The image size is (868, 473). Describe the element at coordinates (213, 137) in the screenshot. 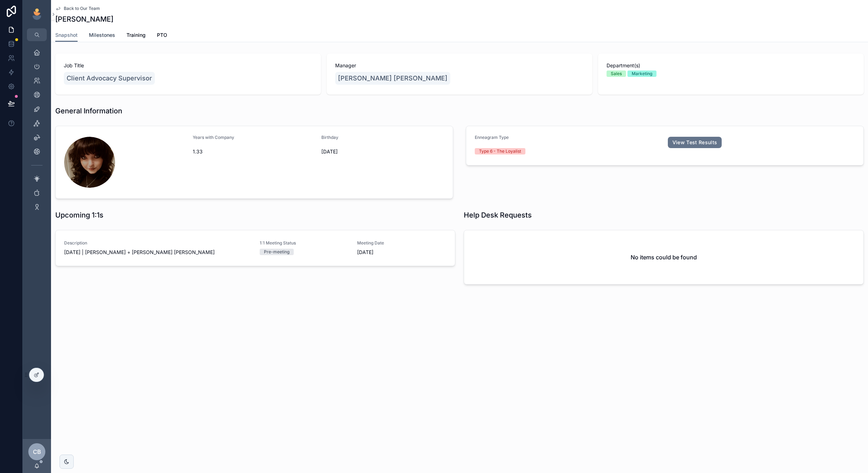

I see `span: Years with Company` at that location.